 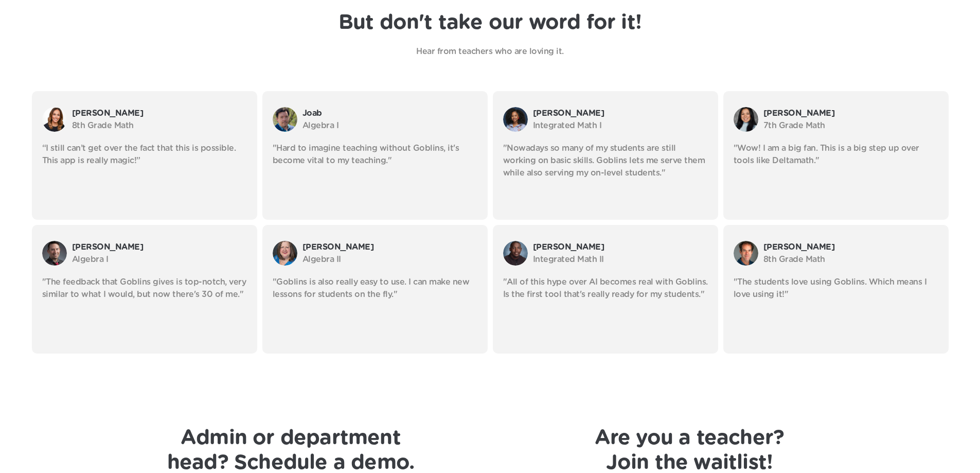 I want to click on h1: But don't take our word for it!, so click(x=490, y=23).